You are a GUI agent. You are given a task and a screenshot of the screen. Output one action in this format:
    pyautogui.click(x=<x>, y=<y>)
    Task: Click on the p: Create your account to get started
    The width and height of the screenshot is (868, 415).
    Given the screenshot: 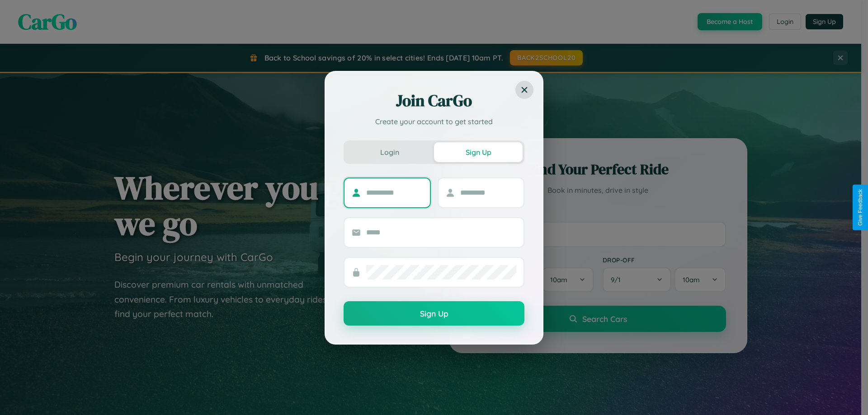 What is the action you would take?
    pyautogui.click(x=434, y=122)
    